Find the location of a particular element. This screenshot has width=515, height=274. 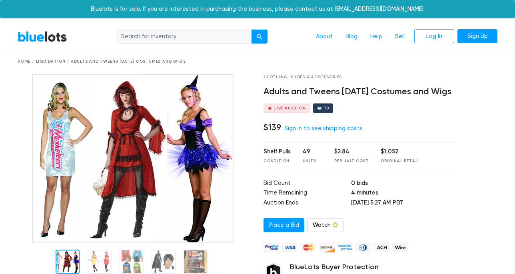

a: Watch is located at coordinates (325, 225).